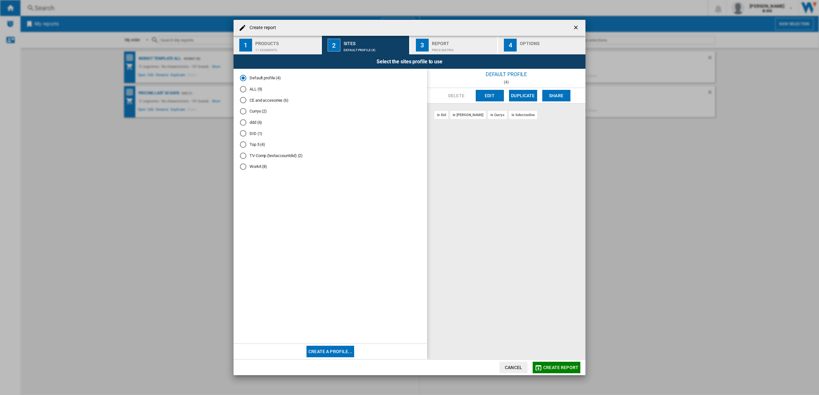 The image size is (819, 395). I want to click on button: getI18NText('BUTTONS.CLOSE_DIALOG'), so click(576, 28).